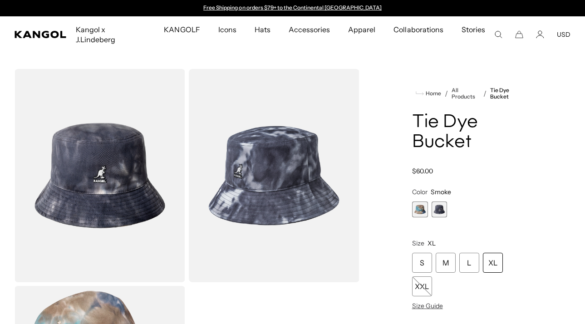  I want to click on a: Tie Dye Bucket, so click(507, 94).